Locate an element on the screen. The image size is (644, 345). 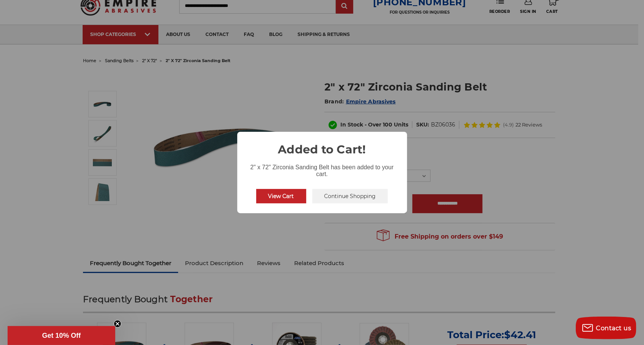
span: Get 10% Off is located at coordinates (61, 336).